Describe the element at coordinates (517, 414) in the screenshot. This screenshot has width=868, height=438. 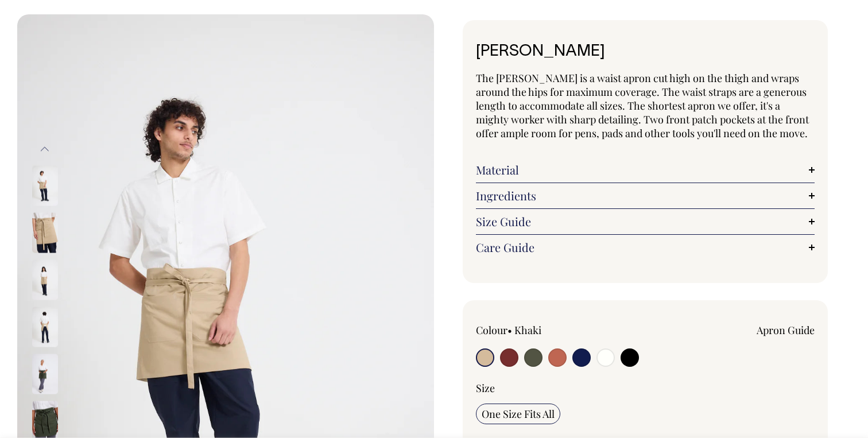
I see `input: One Size Fits All` at that location.